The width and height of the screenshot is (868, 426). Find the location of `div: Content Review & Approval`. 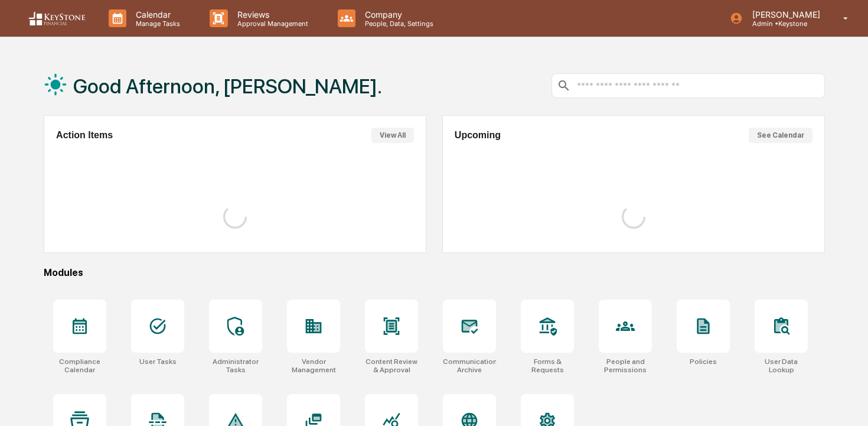

div: Content Review & Approval is located at coordinates (392, 366).